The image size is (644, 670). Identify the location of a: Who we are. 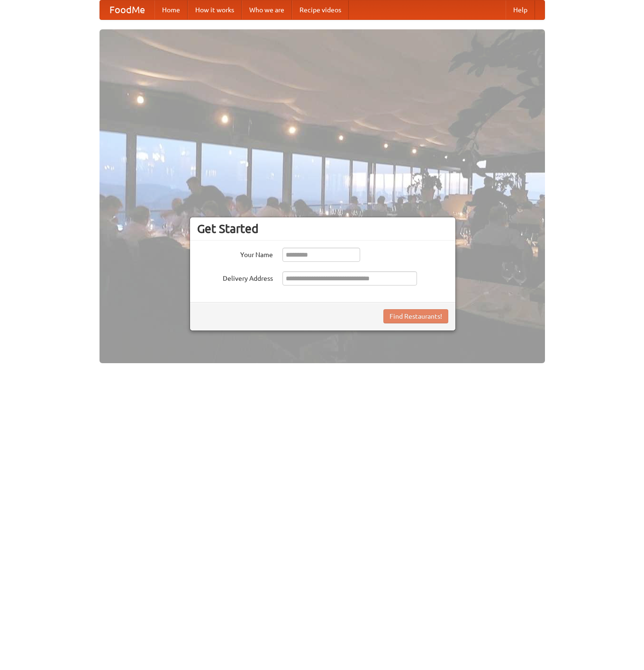
(267, 10).